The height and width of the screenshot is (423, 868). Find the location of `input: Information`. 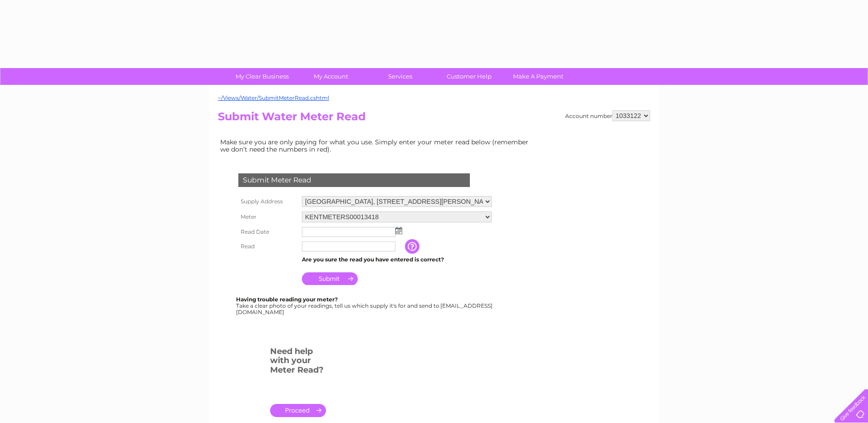

input: Information is located at coordinates (413, 246).